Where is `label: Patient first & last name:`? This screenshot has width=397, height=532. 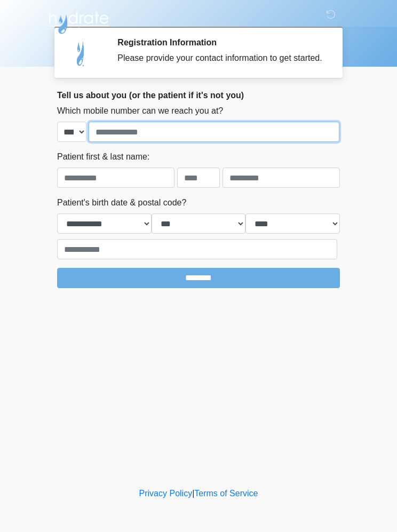 label: Patient first & last name: is located at coordinates (103, 157).